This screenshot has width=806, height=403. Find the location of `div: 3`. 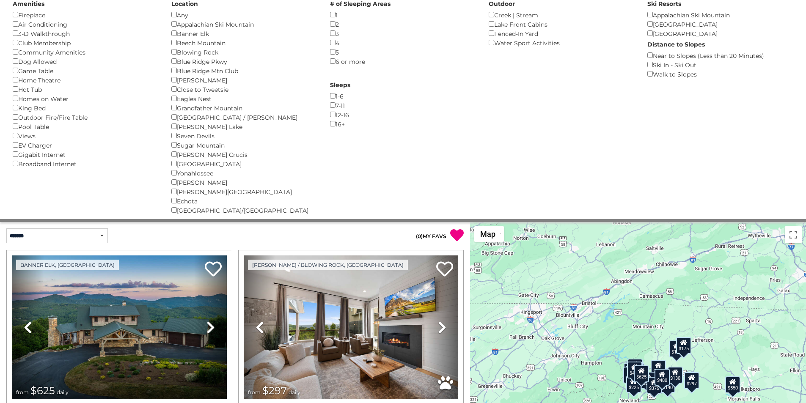

div: 3 is located at coordinates (403, 33).